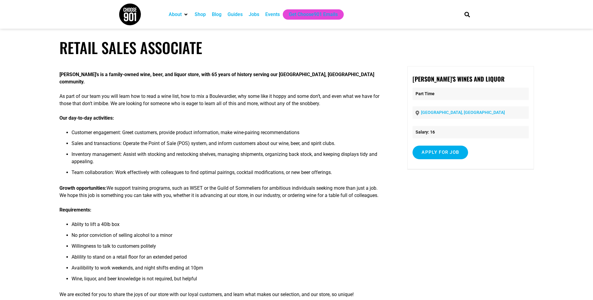  What do you see at coordinates (235, 14) in the screenshot?
I see `div: Guides` at bounding box center [235, 14].